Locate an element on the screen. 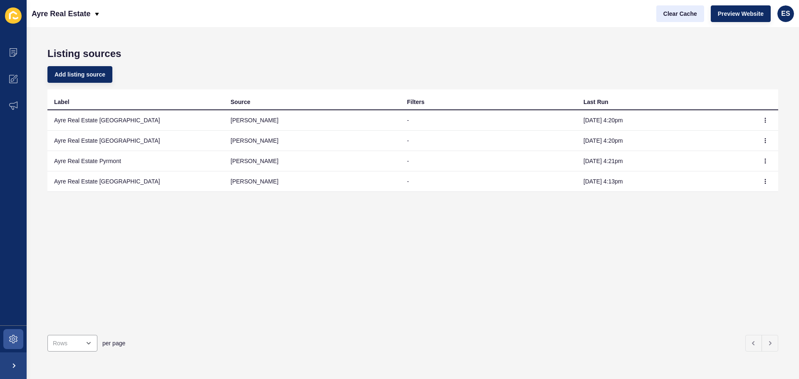  span: ES is located at coordinates (786, 14).